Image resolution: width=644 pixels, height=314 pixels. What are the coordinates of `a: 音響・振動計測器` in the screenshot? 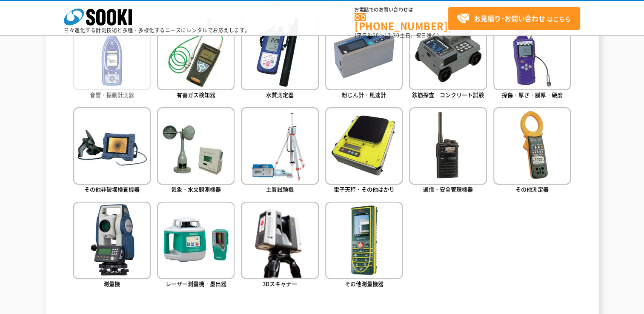 It's located at (112, 56).